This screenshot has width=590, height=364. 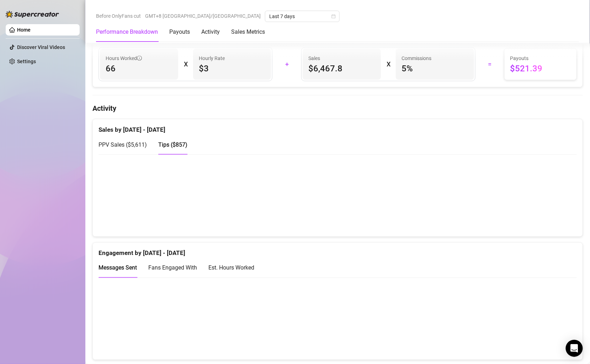 What do you see at coordinates (32, 14) in the screenshot?
I see `img: logo-BBDzfeDw.svg` at bounding box center [32, 14].